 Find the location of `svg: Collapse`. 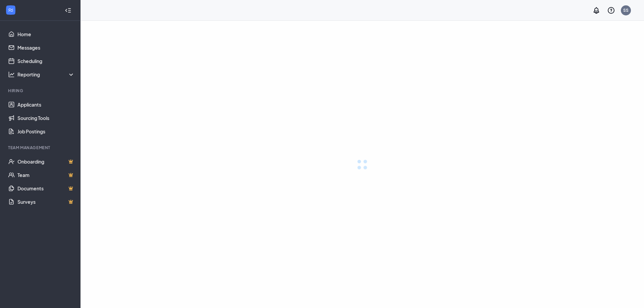

svg: Collapse is located at coordinates (68, 10).